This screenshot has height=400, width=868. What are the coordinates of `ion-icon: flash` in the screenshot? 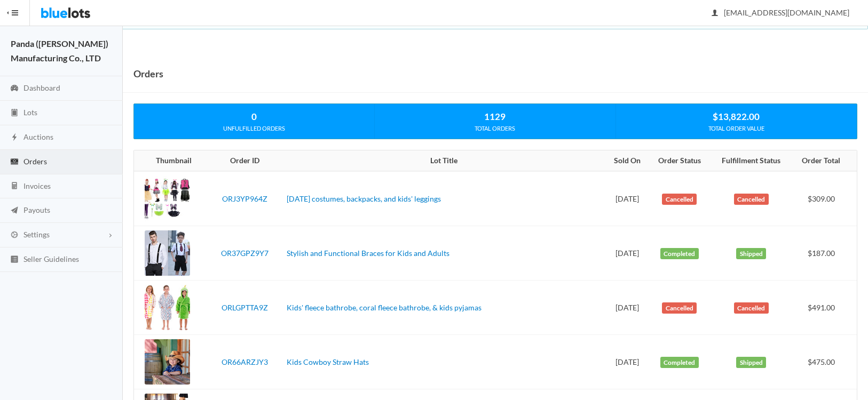 It's located at (14, 137).